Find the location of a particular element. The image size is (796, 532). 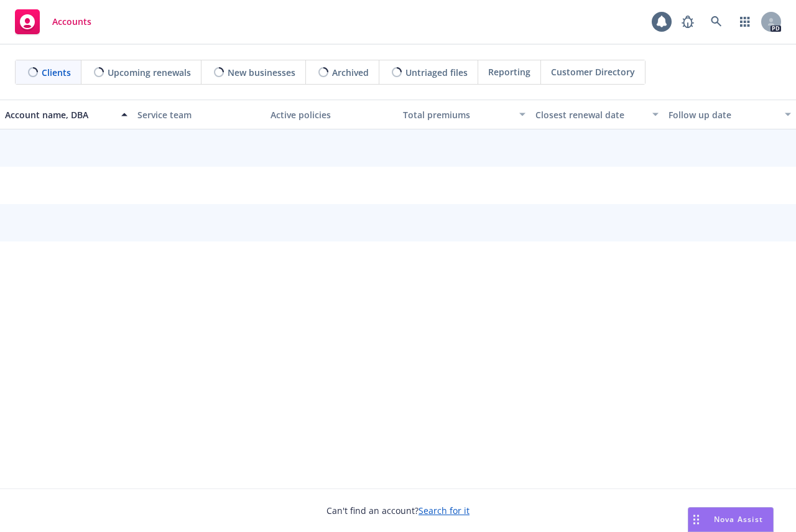

button: Total premiums is located at coordinates (464, 115).